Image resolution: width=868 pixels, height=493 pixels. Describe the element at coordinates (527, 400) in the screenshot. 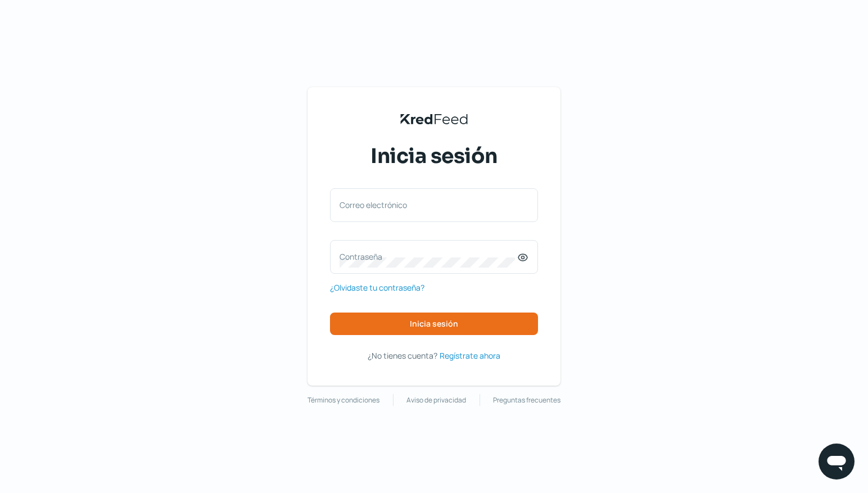

I see `a: Preguntas frecuentes` at that location.